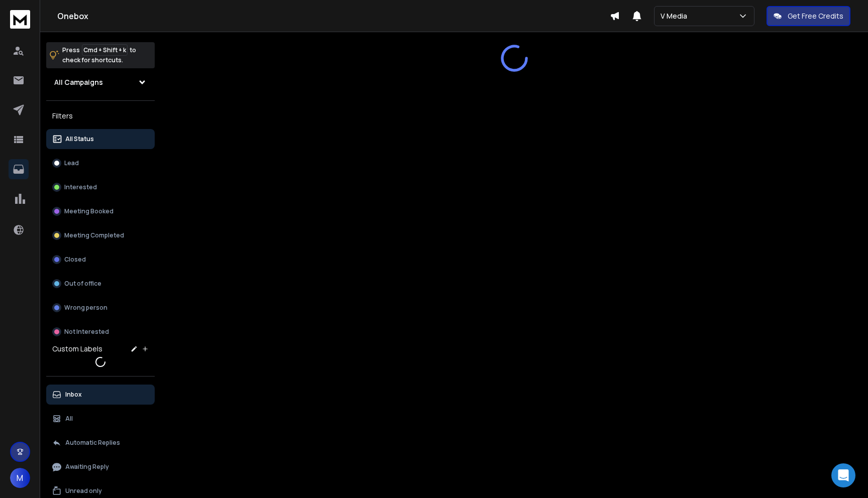 This screenshot has width=868, height=498. What do you see at coordinates (815, 16) in the screenshot?
I see `p: Get Free Credits` at bounding box center [815, 16].